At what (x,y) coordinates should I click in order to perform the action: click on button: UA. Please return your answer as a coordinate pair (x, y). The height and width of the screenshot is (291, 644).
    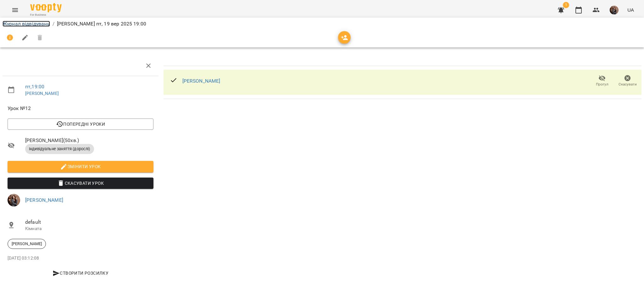
    Looking at the image, I should click on (631, 10).